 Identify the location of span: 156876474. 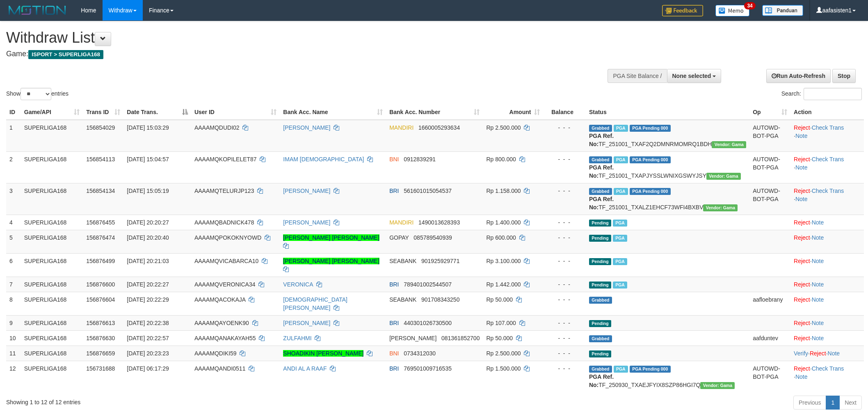
(101, 237).